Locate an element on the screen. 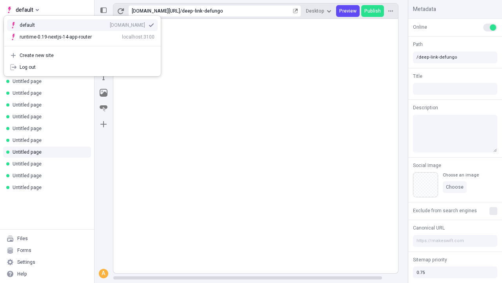  span: Desktop is located at coordinates (315, 11).